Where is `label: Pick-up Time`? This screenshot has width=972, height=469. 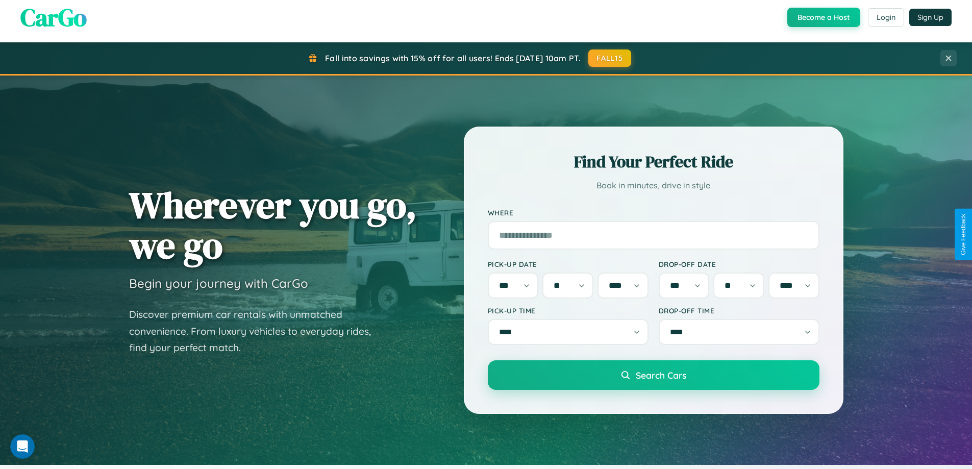
label: Pick-up Time is located at coordinates (568, 310).